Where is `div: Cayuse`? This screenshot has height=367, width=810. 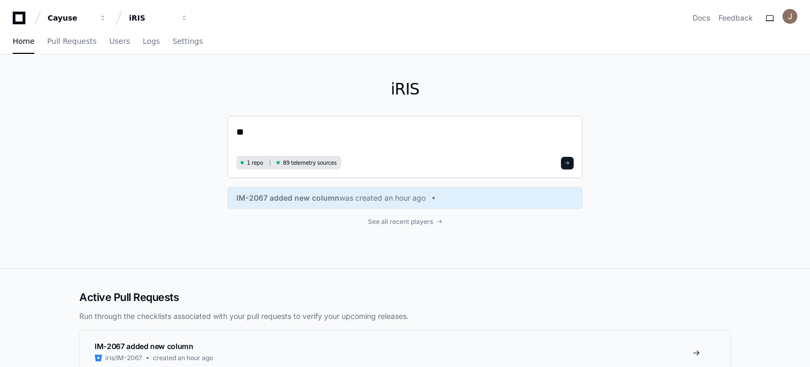 div: Cayuse is located at coordinates (70, 18).